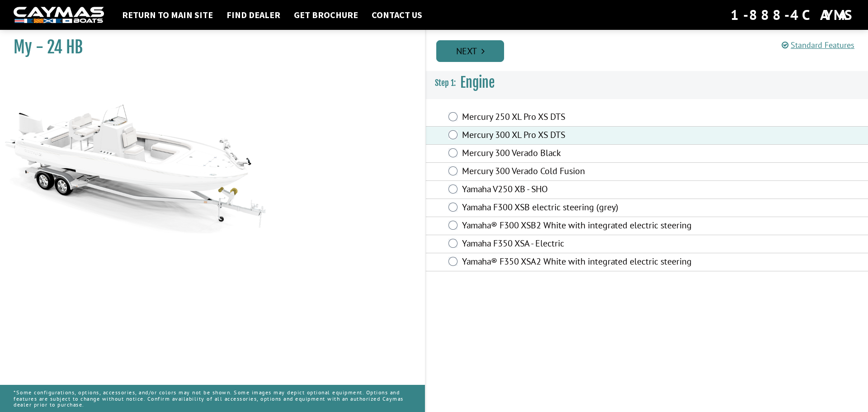 Image resolution: width=868 pixels, height=412 pixels. What do you see at coordinates (583, 172) in the screenshot?
I see `label: Mercury 300 Verado Cold Fusion` at bounding box center [583, 172].